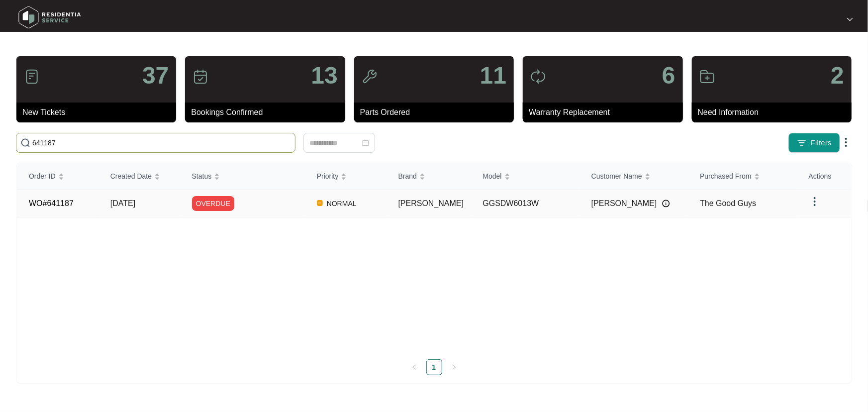 The image size is (868, 412). Describe the element at coordinates (346, 176) in the screenshot. I see `th: Priority` at that location.